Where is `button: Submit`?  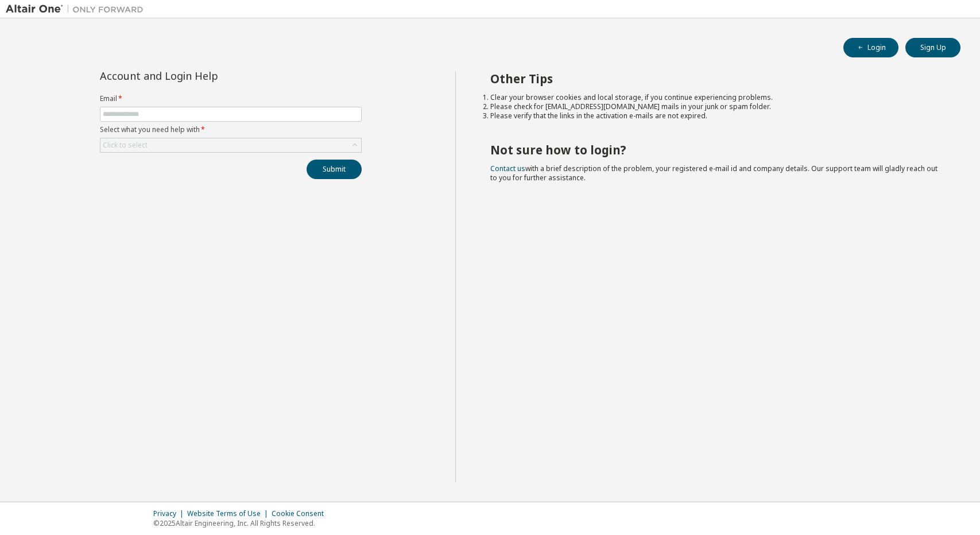
button: Submit is located at coordinates (334, 169).